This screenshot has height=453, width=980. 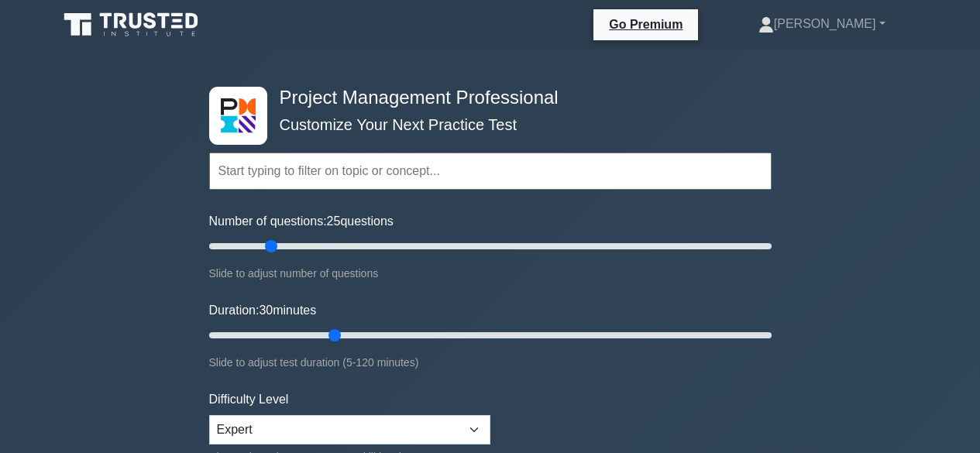 What do you see at coordinates (301, 221) in the screenshot?
I see `label: Number of questions: questions` at bounding box center [301, 221].